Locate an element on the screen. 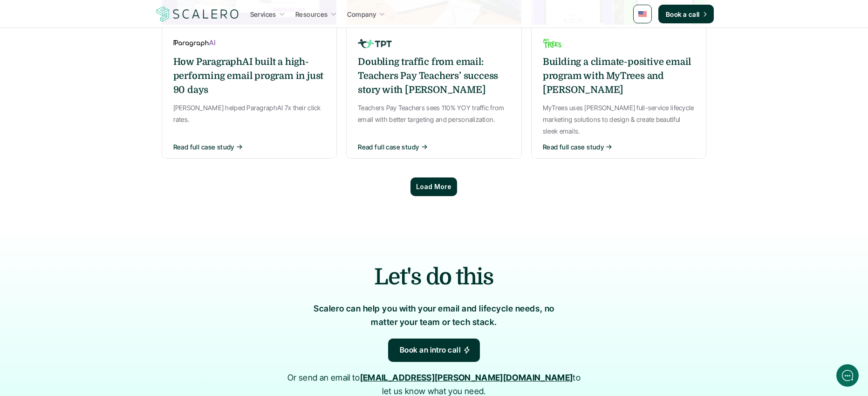 The height and width of the screenshot is (396, 868). p: Book a call is located at coordinates (683, 14).